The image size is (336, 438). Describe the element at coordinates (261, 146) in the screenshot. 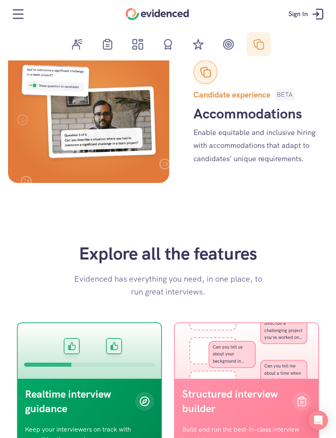

I see `p: Enable equitable and inclusive hiring with accommodations that adapt to candidates' unique requir...` at that location.